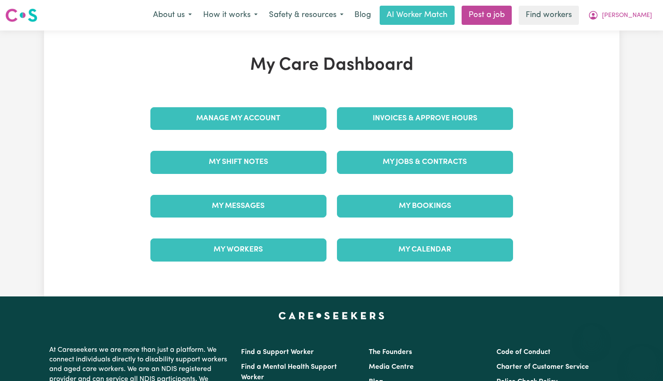 Image resolution: width=663 pixels, height=381 pixels. Describe the element at coordinates (486, 15) in the screenshot. I see `a: Post a job` at that location.